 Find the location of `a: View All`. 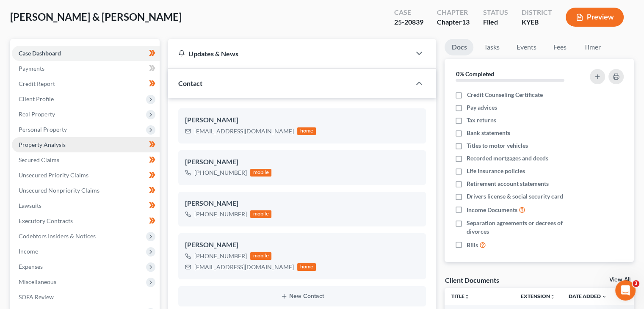

a: View All is located at coordinates (620, 280).